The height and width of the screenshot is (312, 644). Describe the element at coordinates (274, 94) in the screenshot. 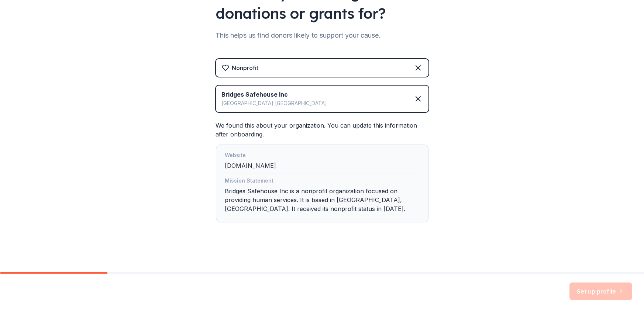

I see `div: Bridges Safehouse Inc` at that location.